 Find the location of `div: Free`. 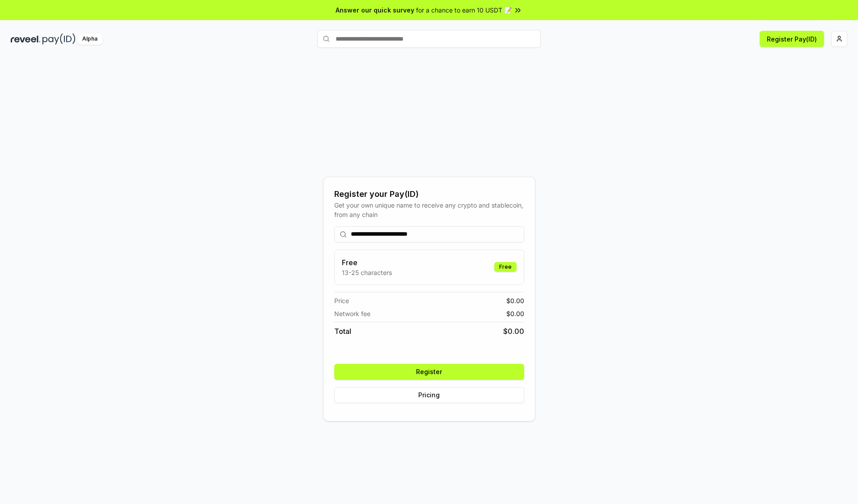

div: Free is located at coordinates (506, 267).